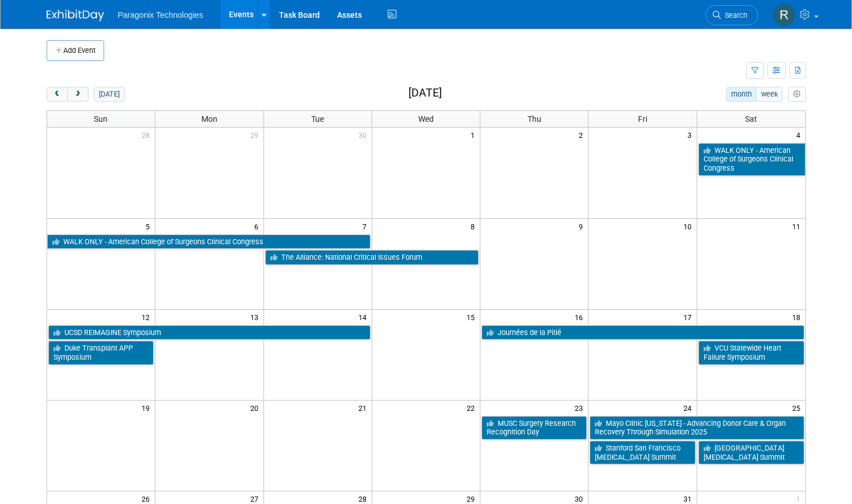 The width and height of the screenshot is (852, 504). I want to click on img: ExhibitDay, so click(75, 15).